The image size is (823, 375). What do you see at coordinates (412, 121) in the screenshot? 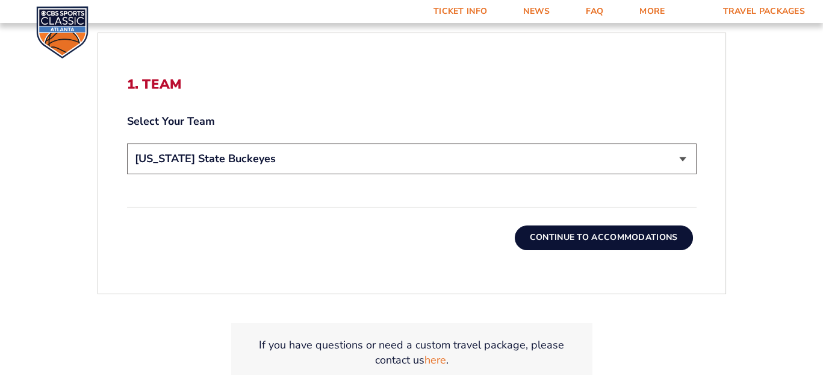
I see `label: Select Your Team` at bounding box center [412, 121].